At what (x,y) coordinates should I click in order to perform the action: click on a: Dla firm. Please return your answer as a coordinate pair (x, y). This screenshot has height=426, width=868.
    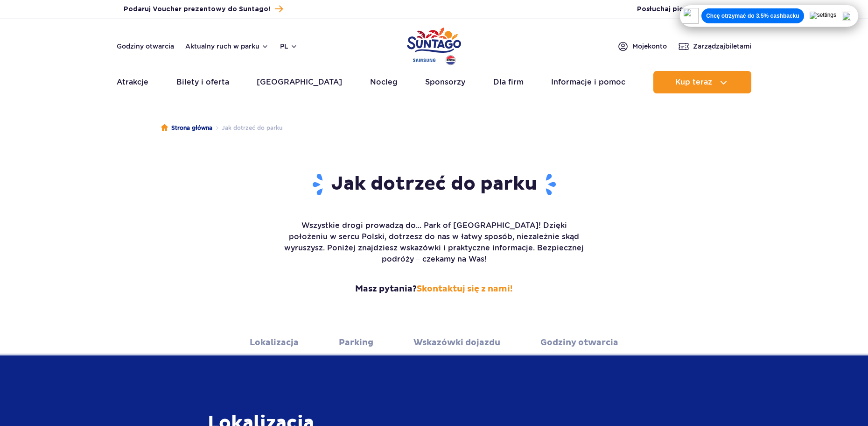
    Looking at the image, I should click on (508, 82).